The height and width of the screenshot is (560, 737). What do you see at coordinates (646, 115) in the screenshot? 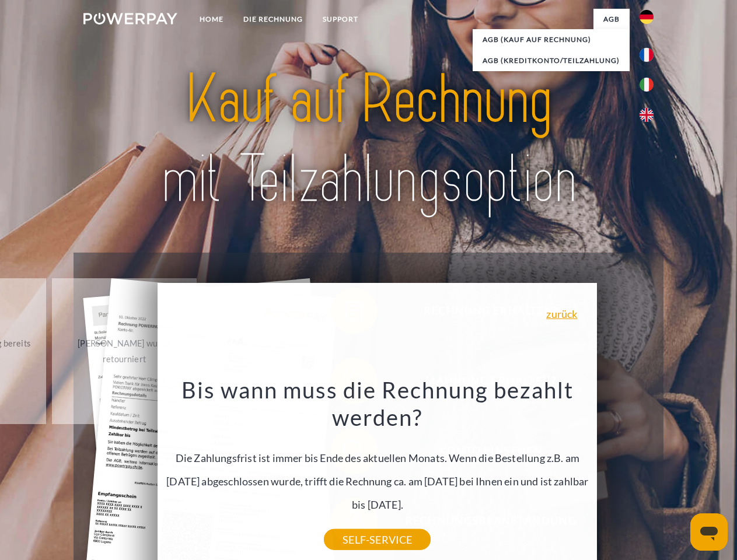
I see `img: en` at bounding box center [646, 115].